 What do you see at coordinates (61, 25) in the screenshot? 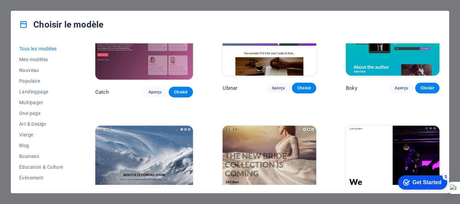
I see `h4: Choisir le modèle` at bounding box center [61, 25].